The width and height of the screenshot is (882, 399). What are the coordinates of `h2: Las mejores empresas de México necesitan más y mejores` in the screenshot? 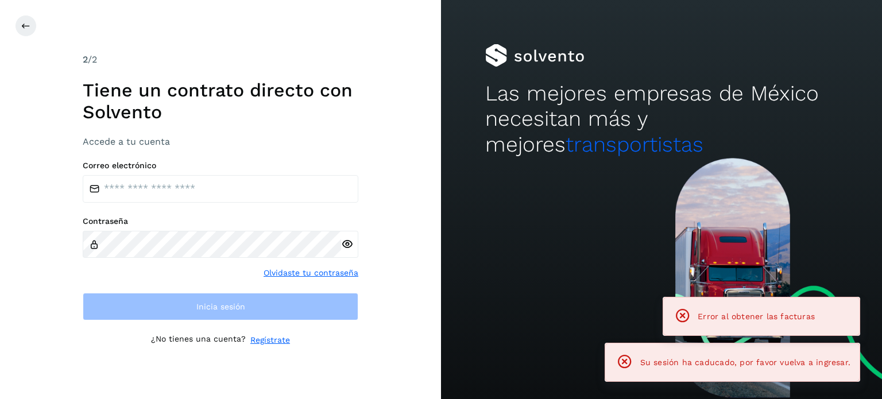 It's located at (661, 119).